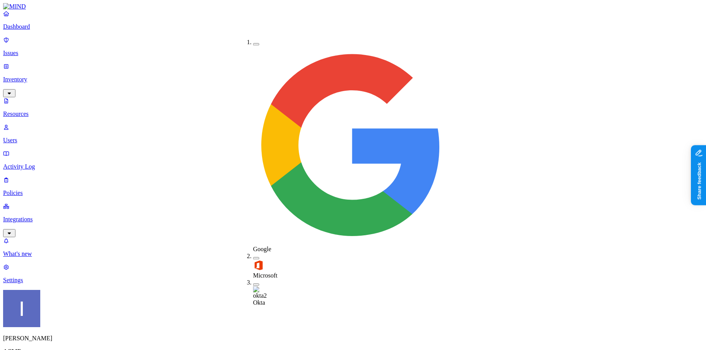  What do you see at coordinates (353, 79) in the screenshot?
I see `p: Inventory` at bounding box center [353, 79].